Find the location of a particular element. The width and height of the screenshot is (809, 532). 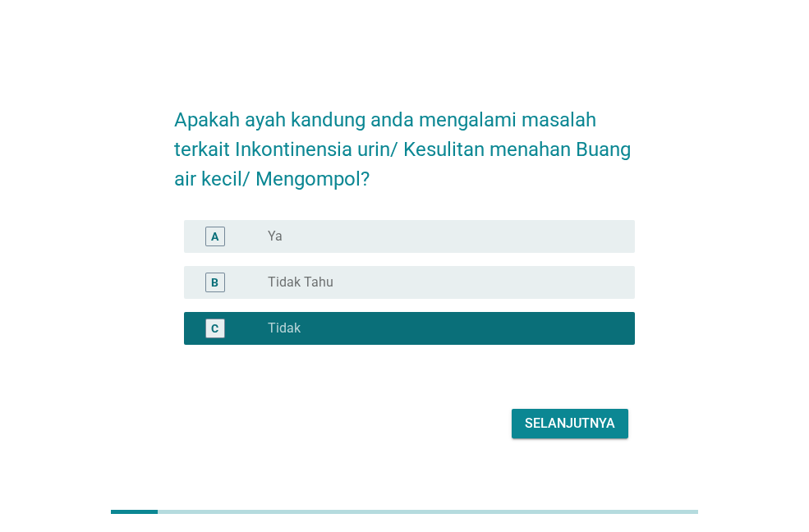

label: Tidak Tahu is located at coordinates (300, 283).